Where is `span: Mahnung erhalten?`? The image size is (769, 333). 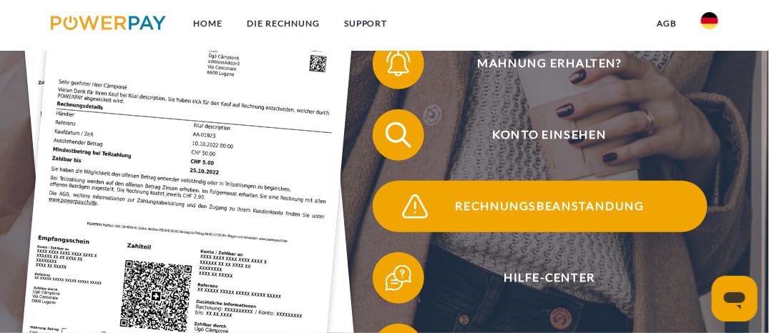
span: Mahnung erhalten? is located at coordinates (549, 64).